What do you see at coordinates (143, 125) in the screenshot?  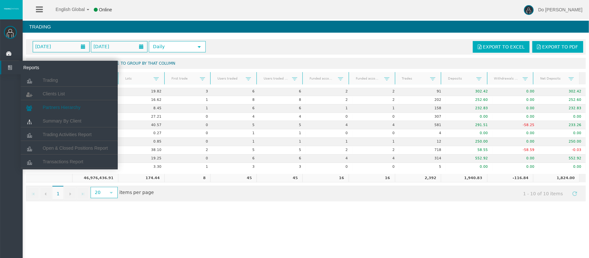 I see `td: 40.57` at bounding box center [143, 125].